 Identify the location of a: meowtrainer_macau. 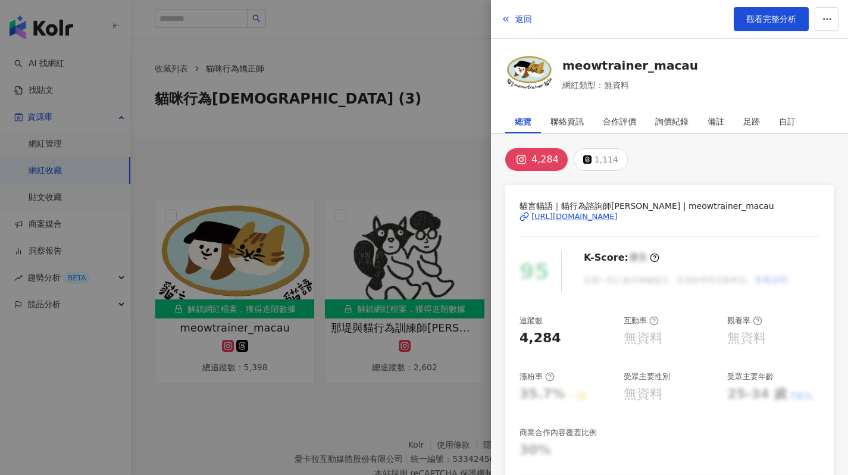
(630, 65).